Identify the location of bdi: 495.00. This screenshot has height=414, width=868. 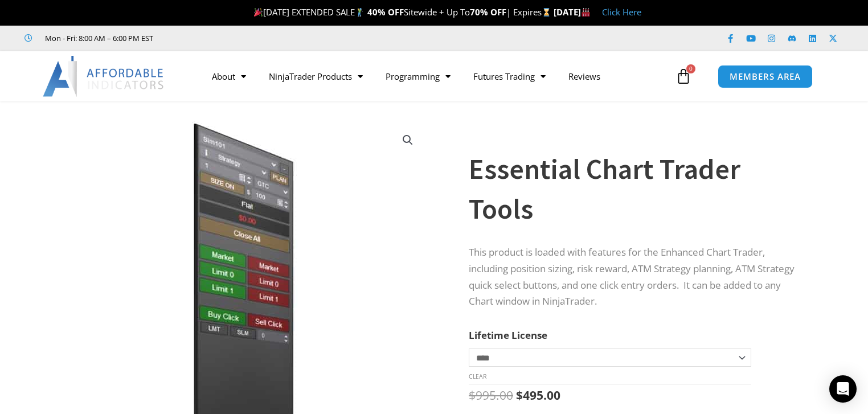
(538, 395).